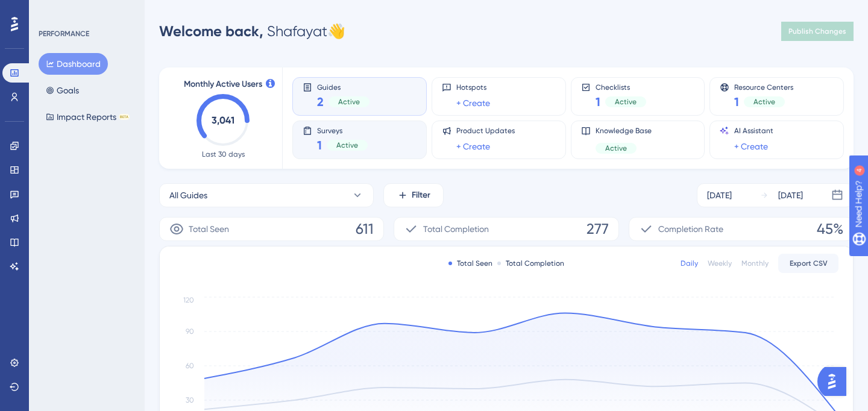 The width and height of the screenshot is (868, 411). What do you see at coordinates (266, 195) in the screenshot?
I see `button: All Guides` at bounding box center [266, 195].